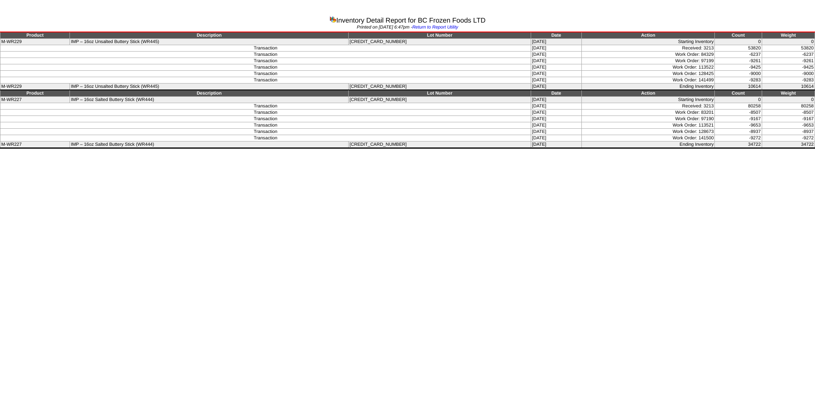 This screenshot has height=410, width=815. Describe the element at coordinates (648, 61) in the screenshot. I see `td: Work Order: 97199` at that location.